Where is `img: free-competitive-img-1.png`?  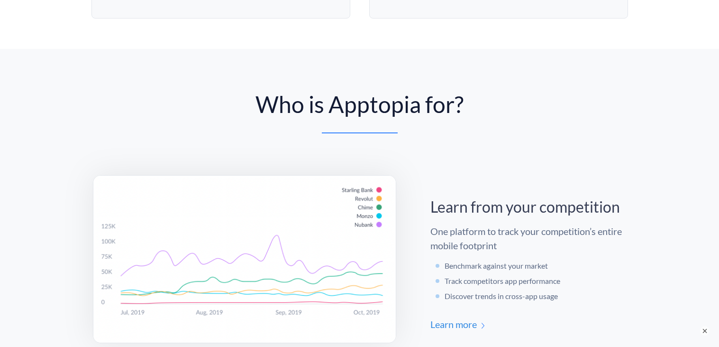
img: free-competitive-img-1.png is located at coordinates (245, 259).